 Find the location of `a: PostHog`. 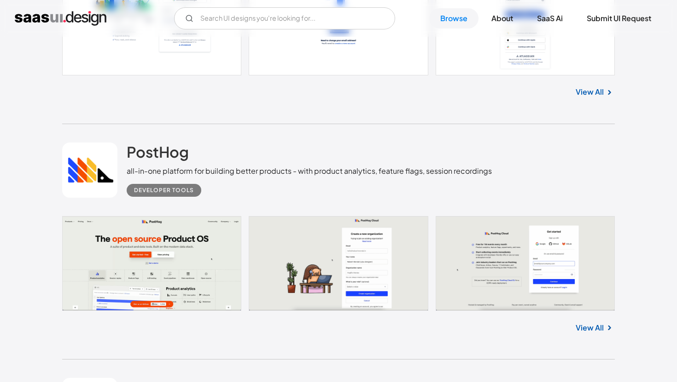

a: PostHog is located at coordinates (157, 154).